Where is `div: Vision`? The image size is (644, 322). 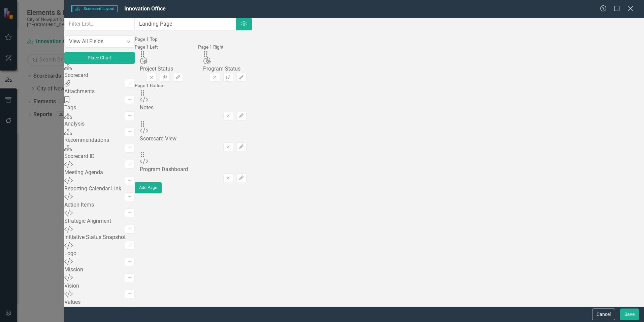
div: Vision is located at coordinates (100, 286).